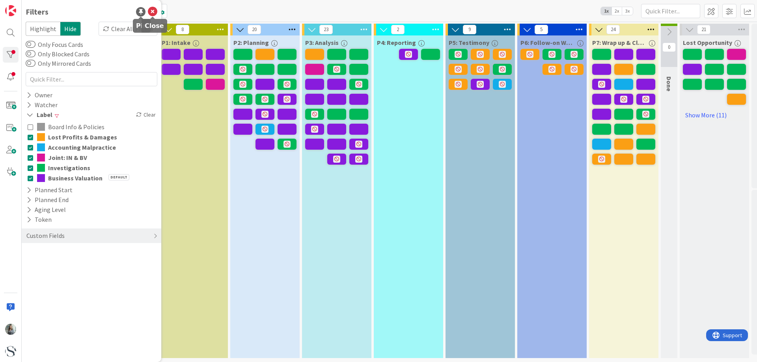 The image size is (757, 362). I want to click on label: Only Focus Cards, so click(54, 45).